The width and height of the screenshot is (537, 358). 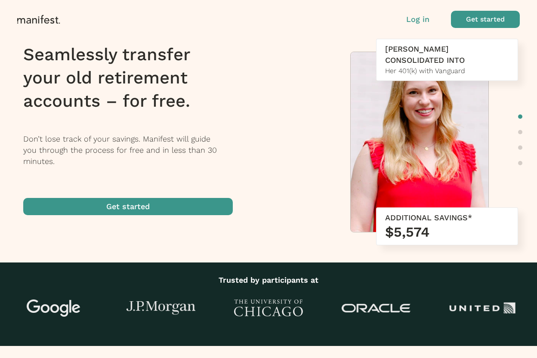 What do you see at coordinates (447, 218) in the screenshot?
I see `div: ADDITIONAL SAVINGS*` at bounding box center [447, 218].